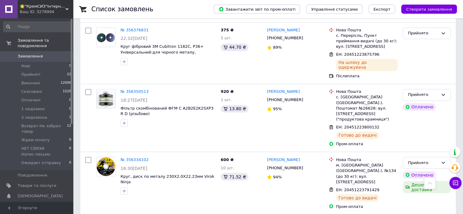  What do you see at coordinates (66, 83) in the screenshot?
I see `span: 12006` at bounding box center [66, 83].